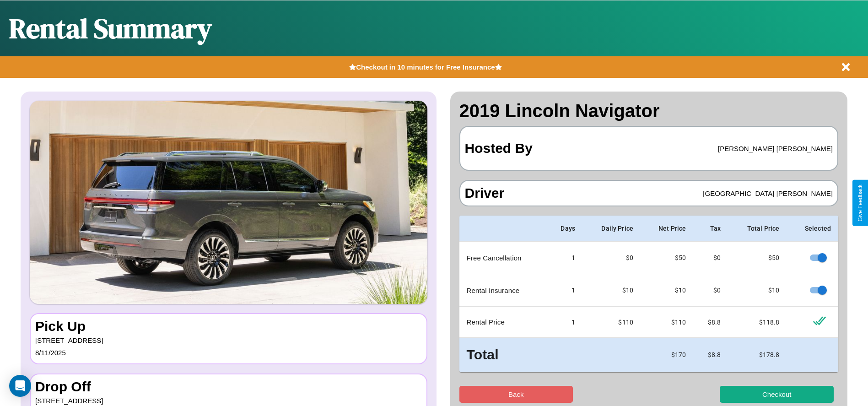  I want to click on th: Total Price, so click(757, 229).